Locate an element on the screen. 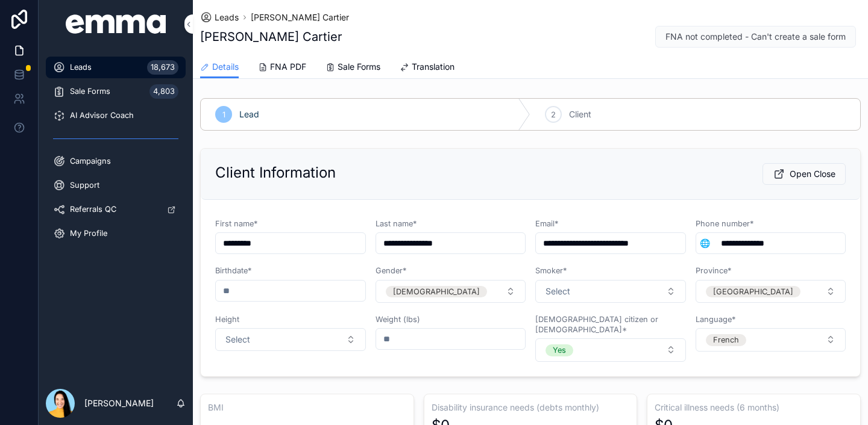  span: Province* is located at coordinates (714, 271).